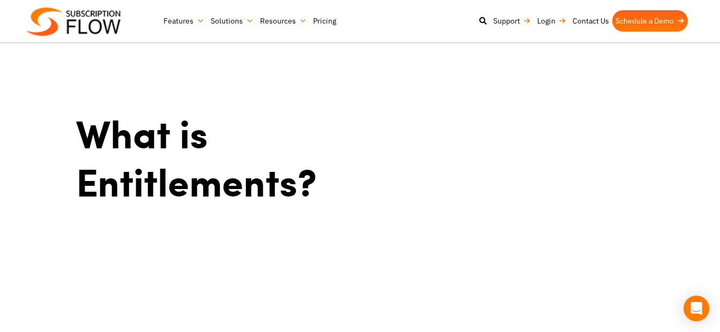 The width and height of the screenshot is (720, 332). Describe the element at coordinates (232, 21) in the screenshot. I see `a: Solutions` at that location.